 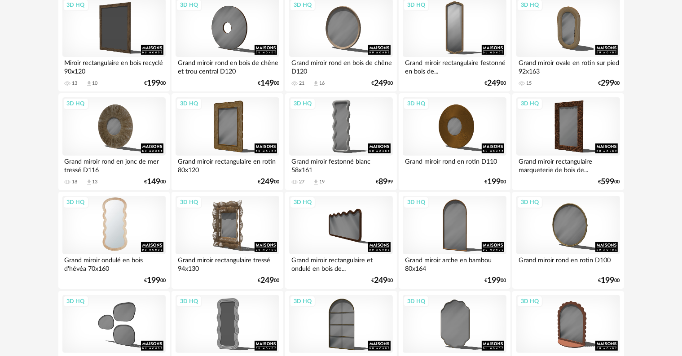 I want to click on div: 16, so click(x=322, y=83).